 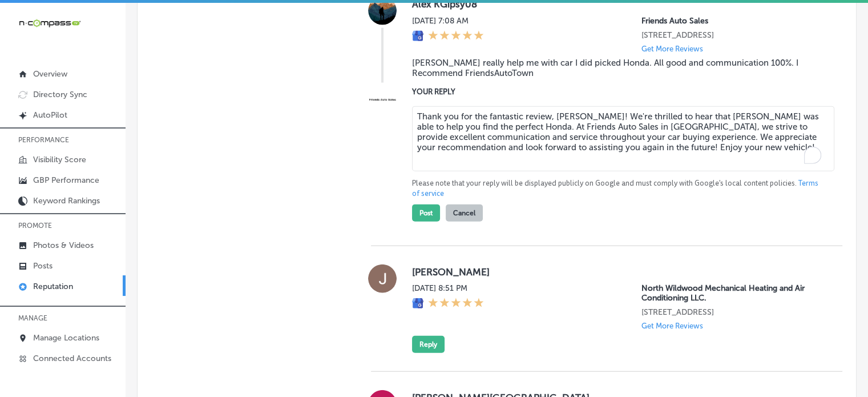 What do you see at coordinates (60, 94) in the screenshot?
I see `p: Directory Sync` at bounding box center [60, 94].